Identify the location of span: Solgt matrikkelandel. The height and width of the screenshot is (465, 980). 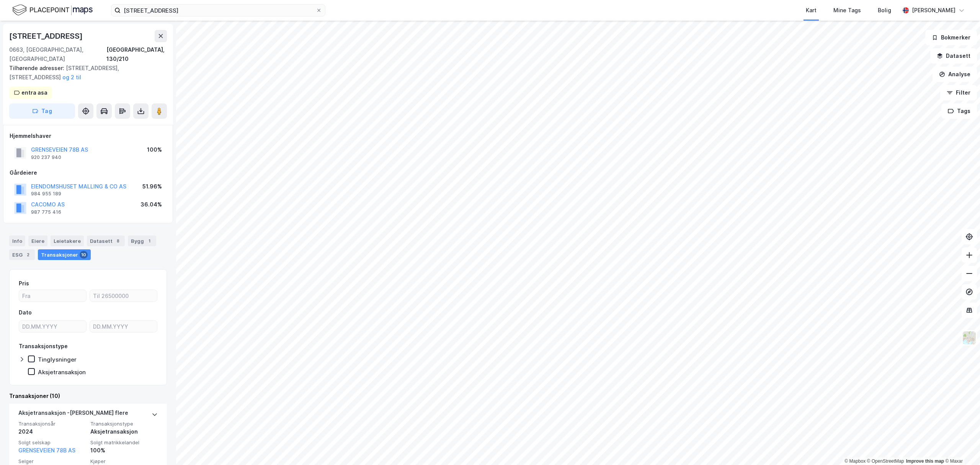
(124, 443).